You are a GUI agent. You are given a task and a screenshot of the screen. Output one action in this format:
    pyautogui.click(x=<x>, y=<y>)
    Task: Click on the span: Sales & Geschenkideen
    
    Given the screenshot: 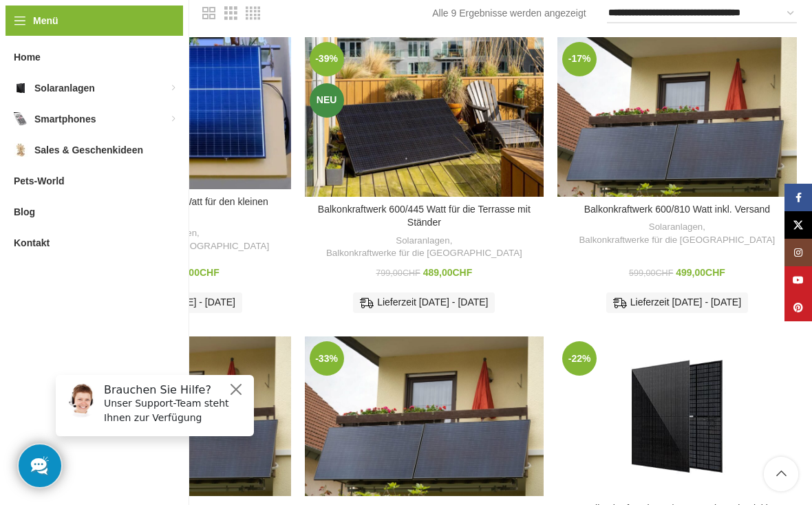 What is the action you would take?
    pyautogui.click(x=89, y=150)
    